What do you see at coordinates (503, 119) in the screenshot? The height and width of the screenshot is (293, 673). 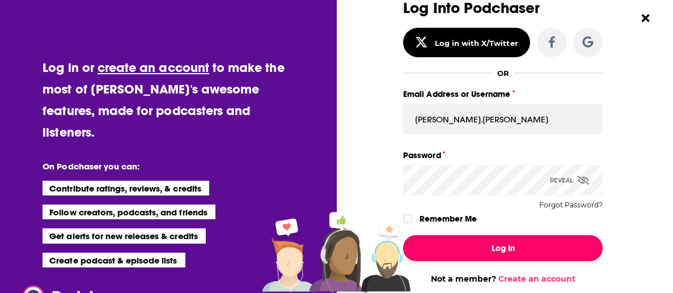 I see `input: Email Address or Username` at bounding box center [503, 119].